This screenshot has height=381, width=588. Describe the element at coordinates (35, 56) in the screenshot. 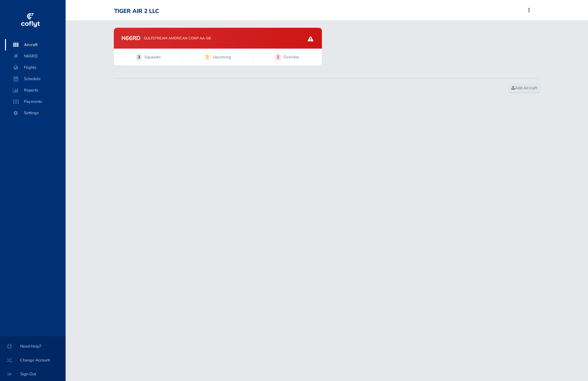

I see `span: N66RD` at that location.